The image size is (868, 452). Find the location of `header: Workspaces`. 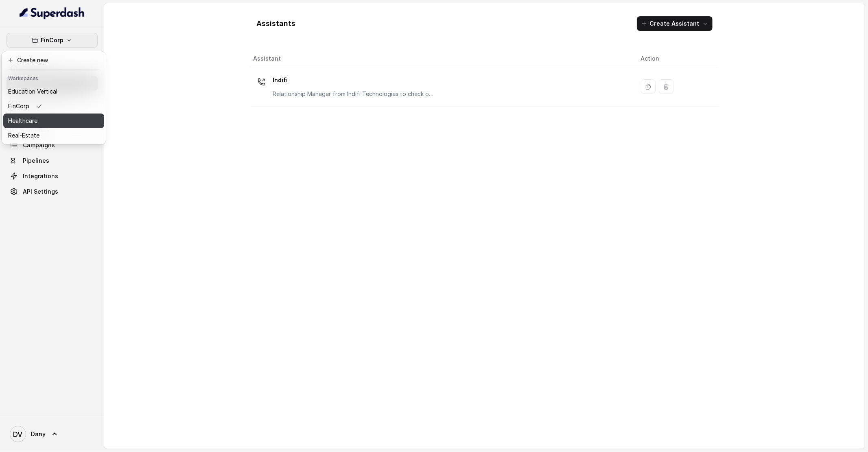

header: Workspaces is located at coordinates (53, 78).